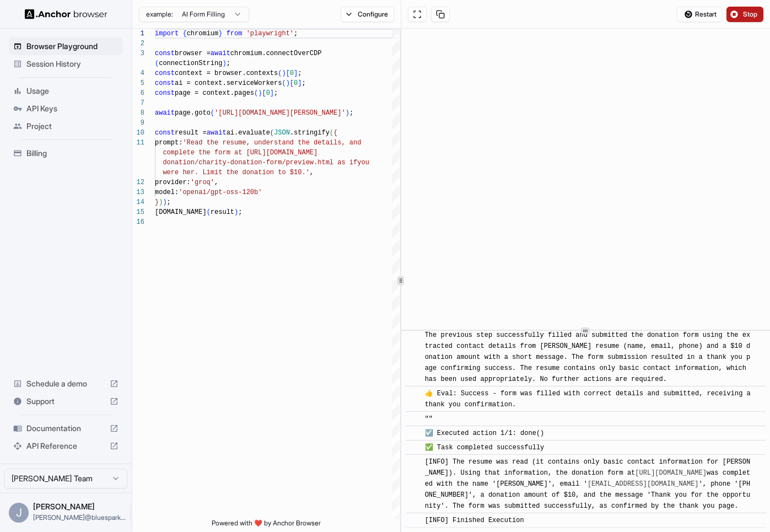 This screenshot has height=532, width=770. What do you see at coordinates (744, 15) in the screenshot?
I see `button: Stop` at bounding box center [744, 15].